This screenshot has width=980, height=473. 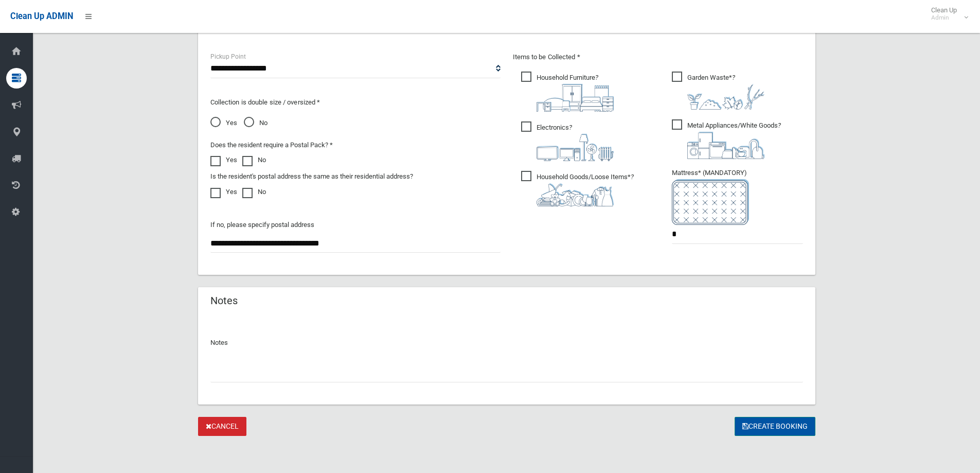 I want to click on label: If no, please specify postal address, so click(x=262, y=225).